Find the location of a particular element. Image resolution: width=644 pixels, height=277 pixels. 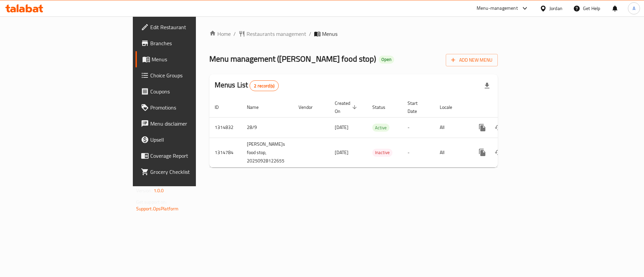

a: Restaurants management is located at coordinates (272, 34).